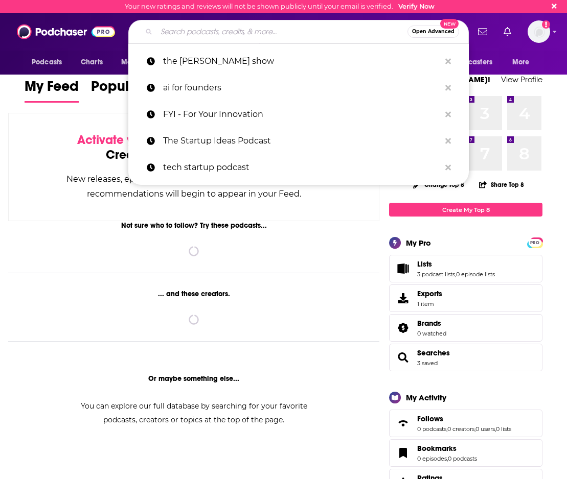 The image size is (567, 479). Describe the element at coordinates (465, 209) in the screenshot. I see `a: Create My Top 8` at that location.